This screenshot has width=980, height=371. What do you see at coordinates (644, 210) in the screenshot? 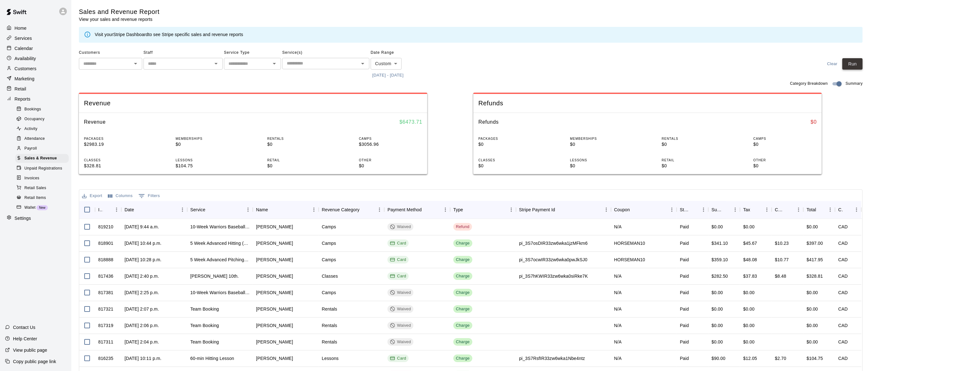
I see `div: Coupon` at bounding box center [644, 210].